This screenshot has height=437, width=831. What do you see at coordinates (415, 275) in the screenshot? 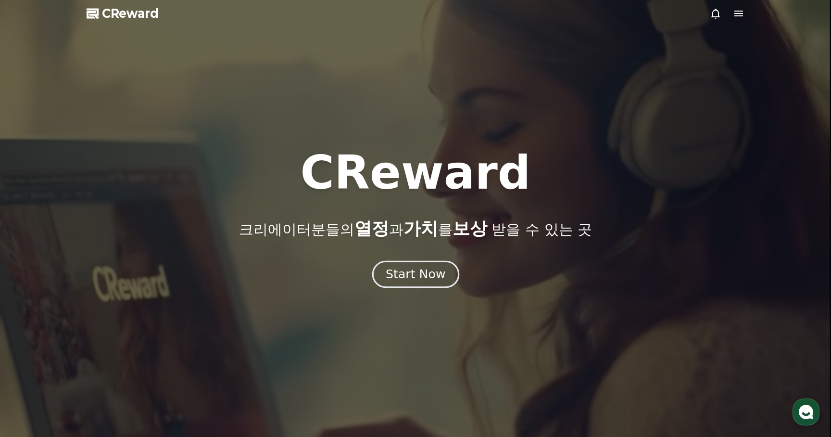
I see `a: Start Now` at bounding box center [415, 275].